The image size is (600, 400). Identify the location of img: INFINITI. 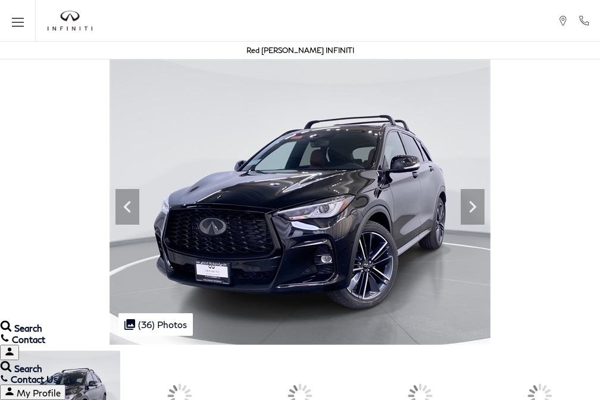
(70, 21).